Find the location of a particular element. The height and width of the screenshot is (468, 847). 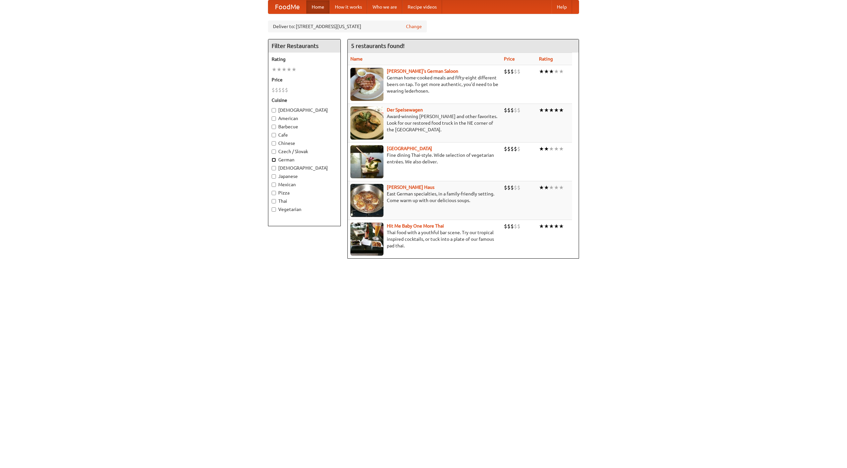

input: American is located at coordinates (274, 118).